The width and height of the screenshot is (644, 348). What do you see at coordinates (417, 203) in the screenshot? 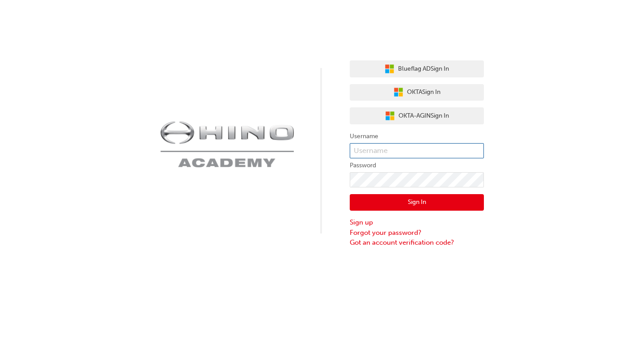
I see `button: Sign In` at bounding box center [417, 203].